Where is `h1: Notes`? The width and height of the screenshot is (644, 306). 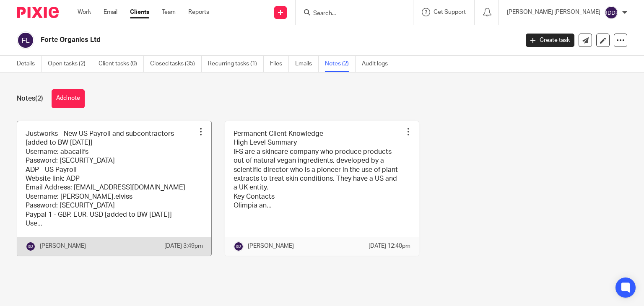
h1: Notes is located at coordinates (30, 99).